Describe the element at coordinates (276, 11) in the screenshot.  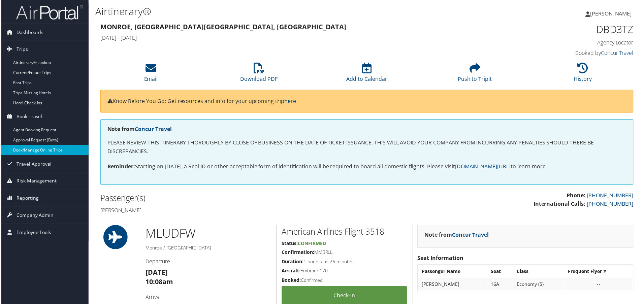
I see `h1: Airtinerary®` at that location.